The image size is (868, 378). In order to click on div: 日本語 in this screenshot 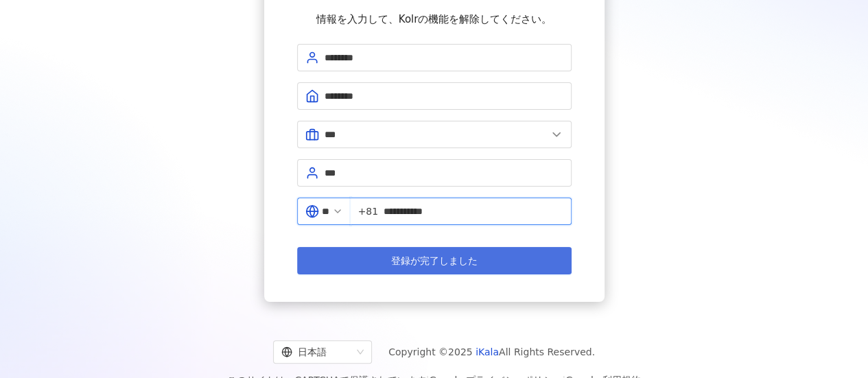, I will do `click(316, 351)`.